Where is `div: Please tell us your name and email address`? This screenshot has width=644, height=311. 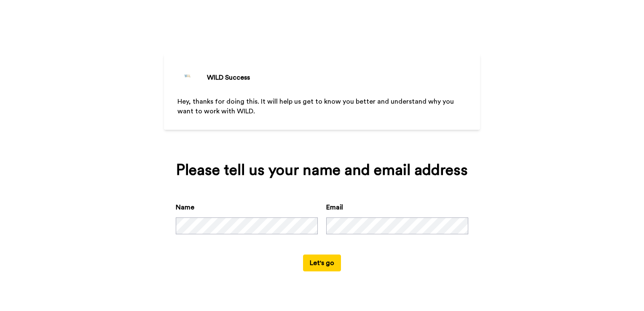 div: Please tell us your name and email address is located at coordinates (322, 170).